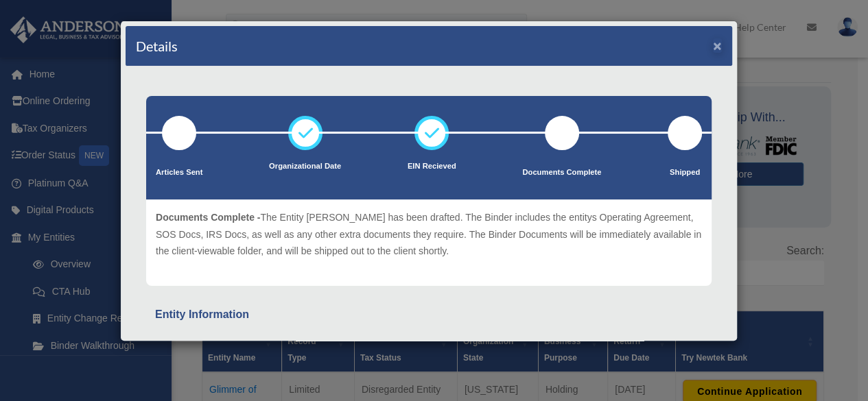 This screenshot has height=401, width=868. Describe the element at coordinates (305, 167) in the screenshot. I see `p: Organizational Date` at that location.